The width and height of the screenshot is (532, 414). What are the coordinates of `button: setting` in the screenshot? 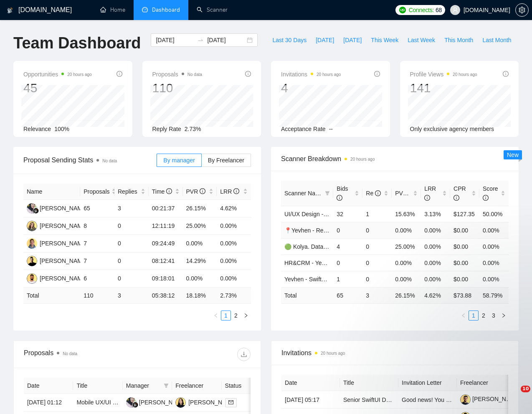 It's located at (522, 10).